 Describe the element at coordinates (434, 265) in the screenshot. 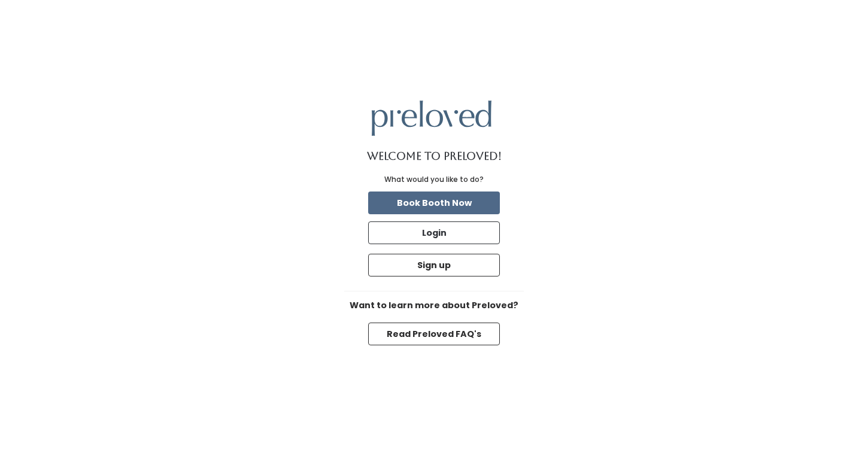

I see `a: Sign up` at that location.